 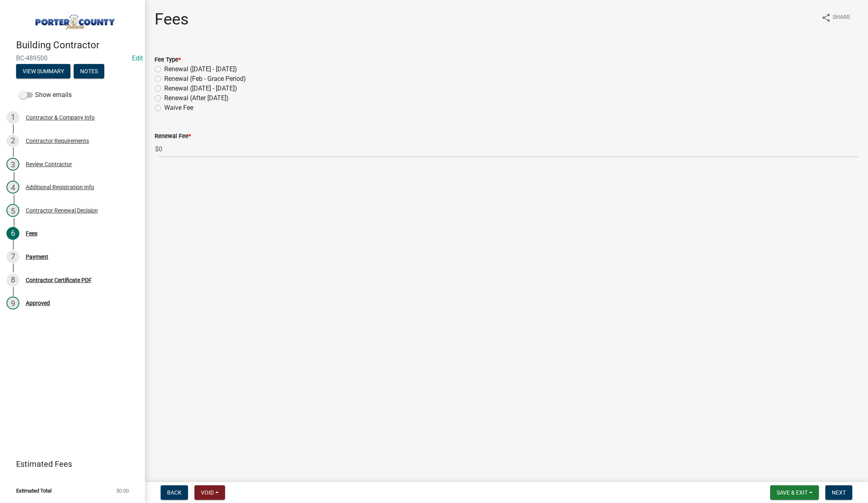 I want to click on label: Show emails, so click(x=45, y=95).